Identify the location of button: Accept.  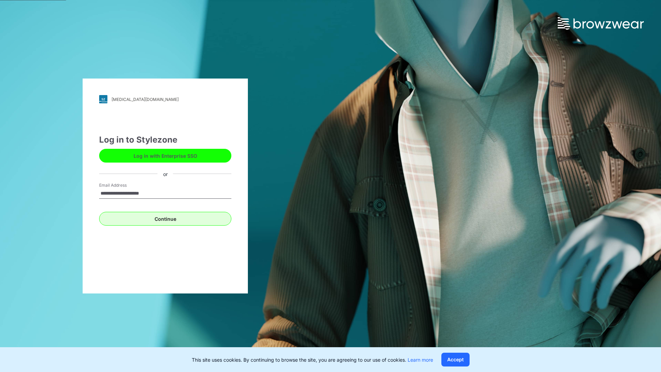
(456, 360).